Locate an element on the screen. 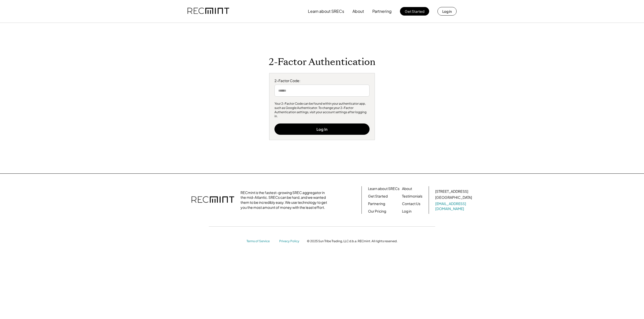  a: Get Started is located at coordinates (378, 197).